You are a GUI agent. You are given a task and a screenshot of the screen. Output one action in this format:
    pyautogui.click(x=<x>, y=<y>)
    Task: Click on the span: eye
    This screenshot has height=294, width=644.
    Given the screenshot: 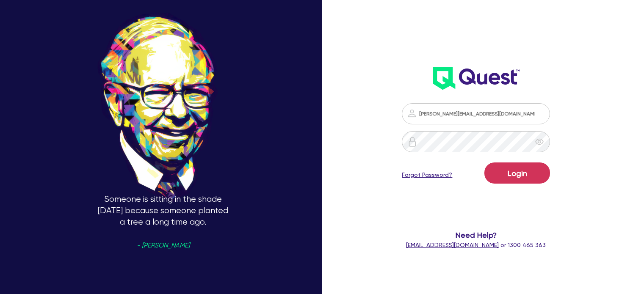 What is the action you would take?
    pyautogui.click(x=539, y=141)
    